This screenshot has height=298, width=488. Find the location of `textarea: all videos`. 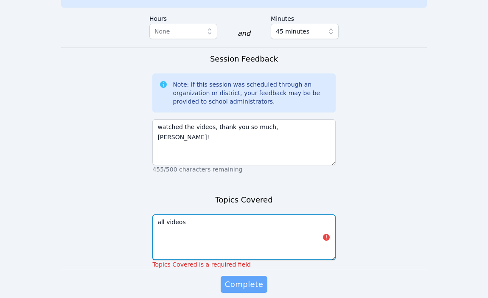

textarea: all videos is located at coordinates (244, 237).